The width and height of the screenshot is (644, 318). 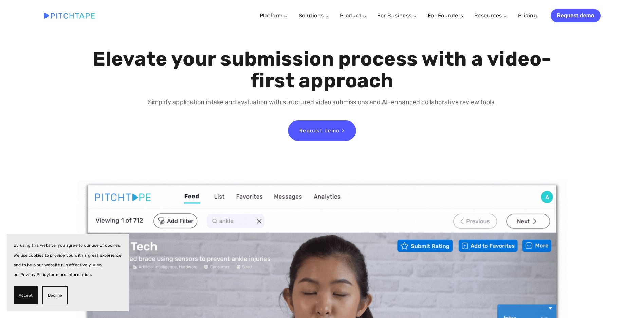 What do you see at coordinates (322, 102) in the screenshot?
I see `p: Simplify application intake and evaluation with structured video submissions and AI-enhanced coll...` at bounding box center [322, 102].